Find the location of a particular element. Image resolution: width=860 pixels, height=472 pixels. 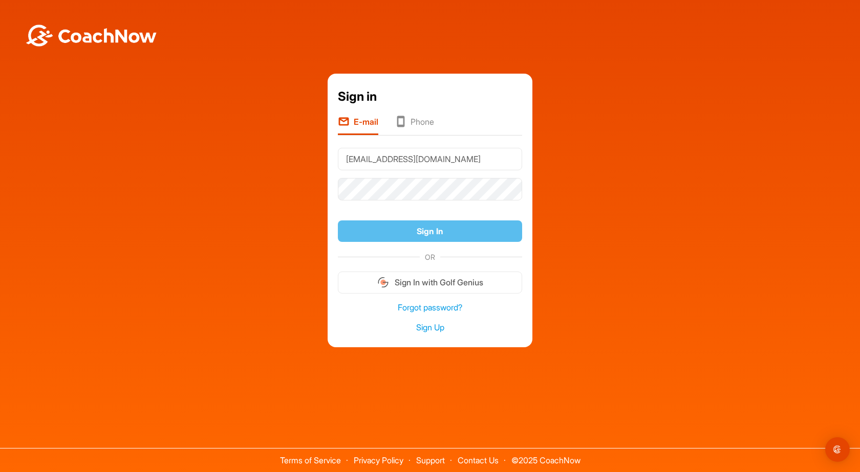

div: Open Intercom Messenger is located at coordinates (837, 450).